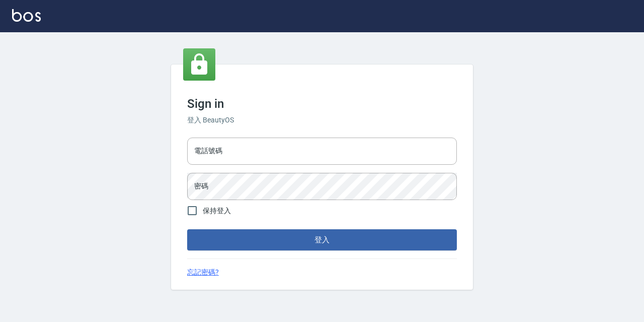 This screenshot has width=644, height=322. Describe the element at coordinates (217, 211) in the screenshot. I see `span: 保持登入` at that location.